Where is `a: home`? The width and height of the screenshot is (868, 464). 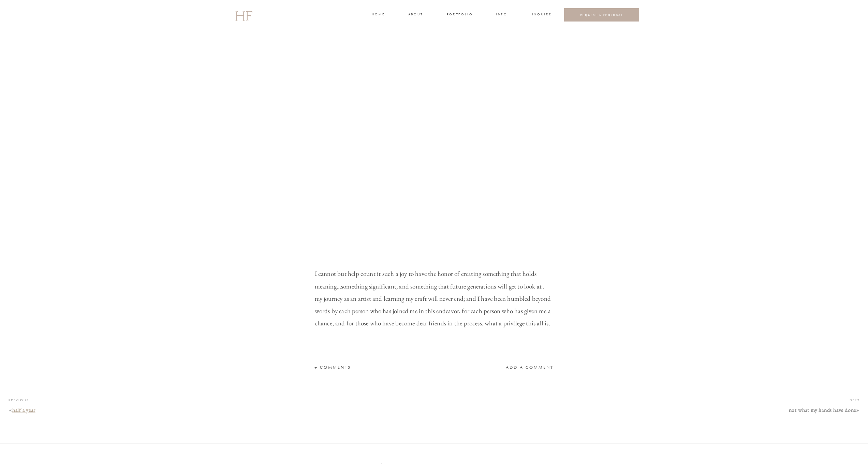 a: home is located at coordinates (378, 15).